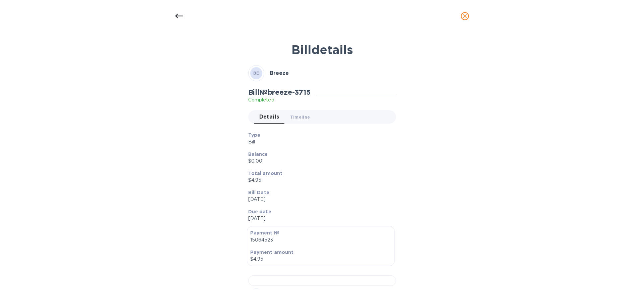  Describe the element at coordinates (260, 211) in the screenshot. I see `b: Due date` at that location.